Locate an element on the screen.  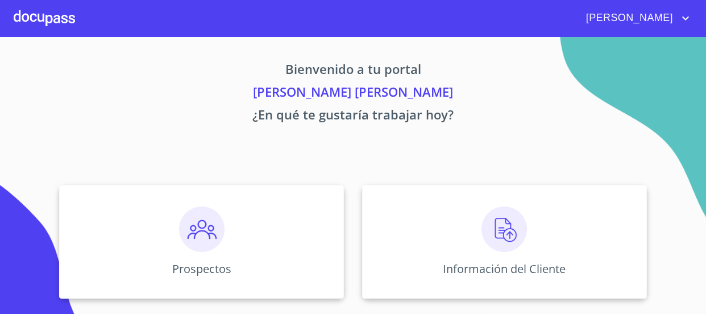
img: carga.png is located at coordinates (504, 229).